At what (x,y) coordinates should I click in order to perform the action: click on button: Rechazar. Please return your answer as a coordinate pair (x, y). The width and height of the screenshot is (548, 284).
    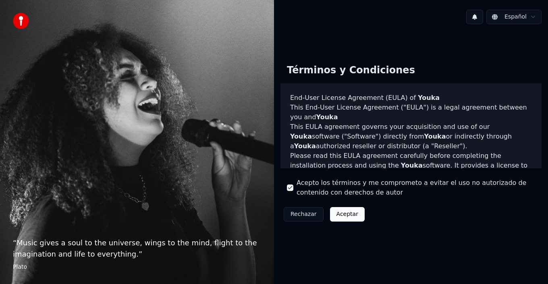
    Looking at the image, I should click on (303, 214).